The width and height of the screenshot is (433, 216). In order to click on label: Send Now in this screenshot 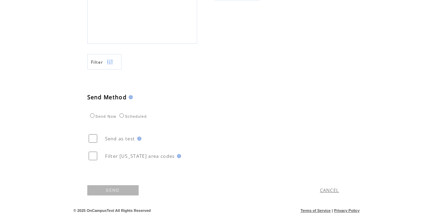, I will do `click(102, 116)`.